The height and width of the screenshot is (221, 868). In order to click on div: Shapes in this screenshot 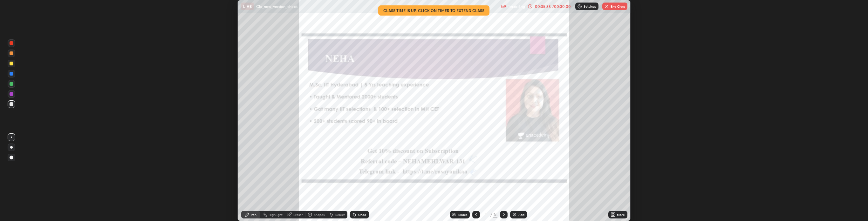, I will do `click(319, 215)`.